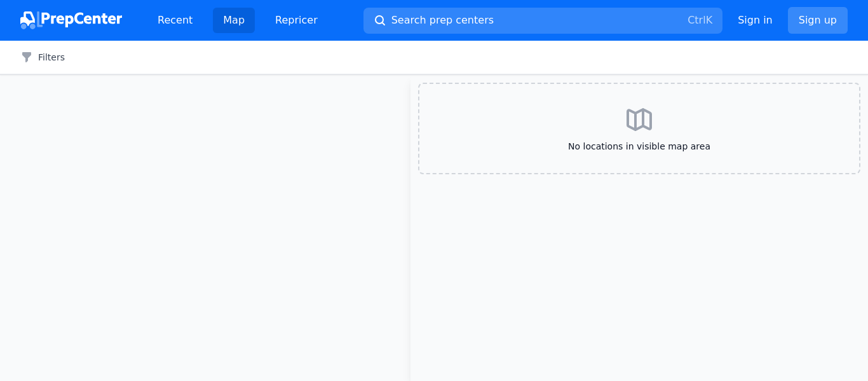  I want to click on span: Search prep centers, so click(442, 20).